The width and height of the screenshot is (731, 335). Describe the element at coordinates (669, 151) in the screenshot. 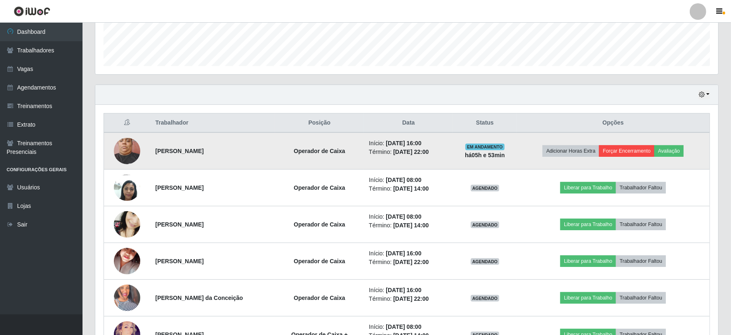

I see `button: Avaliação` at that location.